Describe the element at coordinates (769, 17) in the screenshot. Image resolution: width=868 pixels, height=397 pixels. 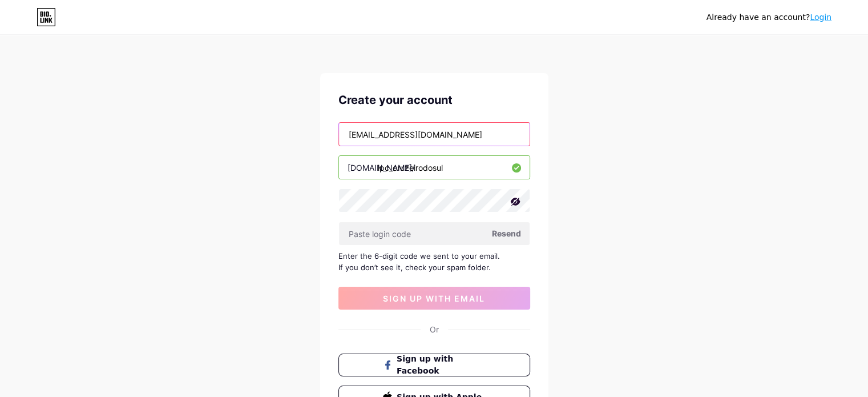
I see `div: Already have an account?` at that location.